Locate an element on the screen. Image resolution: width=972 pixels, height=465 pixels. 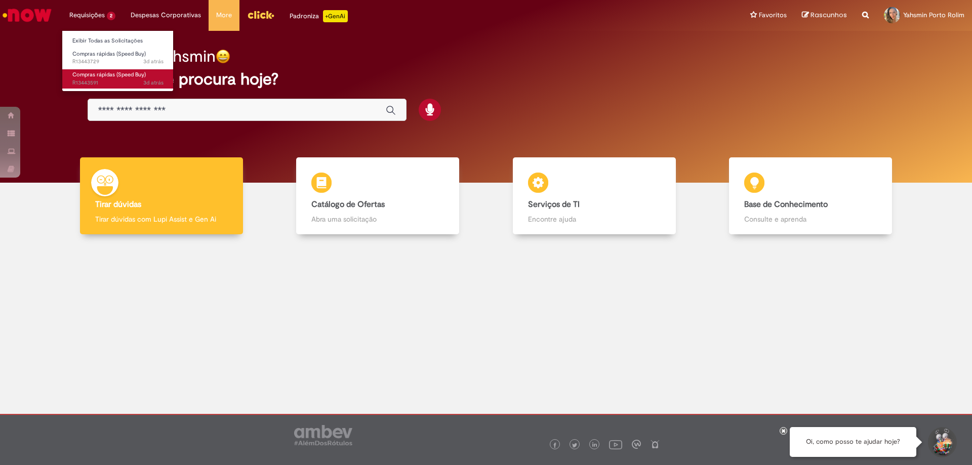
a: Exibir Todas as Solicitações is located at coordinates (118, 41).